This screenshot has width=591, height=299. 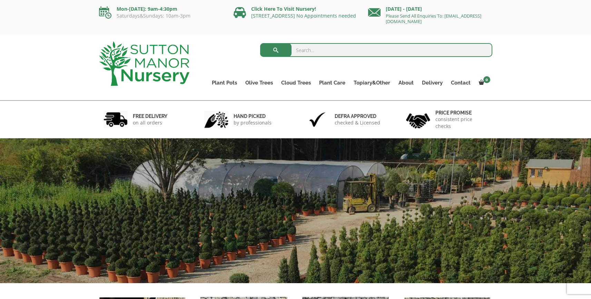 I want to click on p: on all orders, so click(x=150, y=123).